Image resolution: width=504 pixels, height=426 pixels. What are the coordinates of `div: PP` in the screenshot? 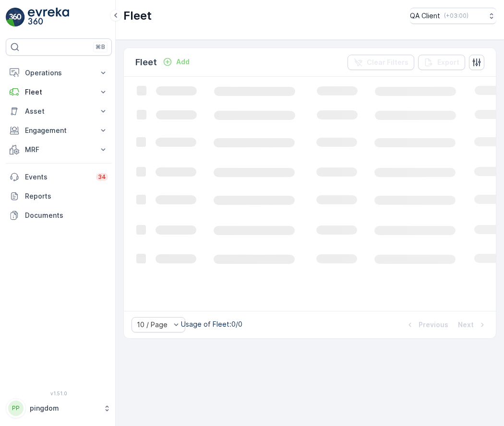 It's located at (16, 409).